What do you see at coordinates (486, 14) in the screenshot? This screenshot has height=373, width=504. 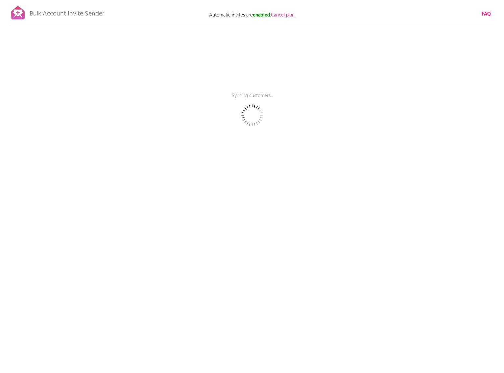 I see `a: FAQ` at bounding box center [486, 14].